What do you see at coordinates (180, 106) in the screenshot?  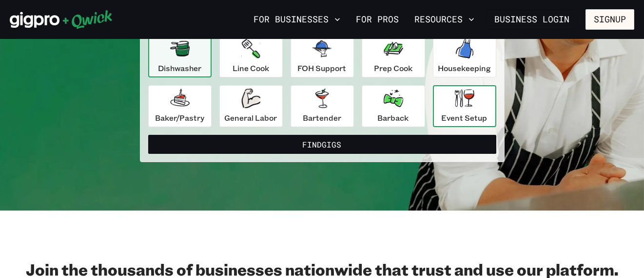 I see `button: Baker/Pastry` at bounding box center [180, 106].